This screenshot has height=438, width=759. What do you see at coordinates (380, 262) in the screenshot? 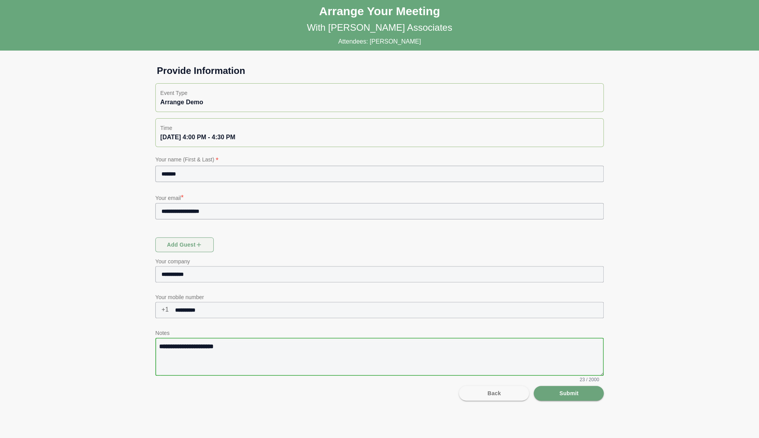
I see `p: Your company` at bounding box center [380, 262].